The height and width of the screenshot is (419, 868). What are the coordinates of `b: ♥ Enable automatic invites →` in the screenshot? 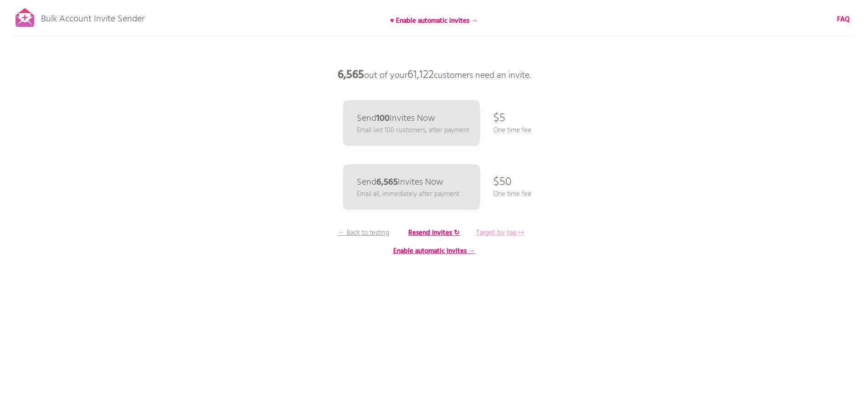 It's located at (434, 21).